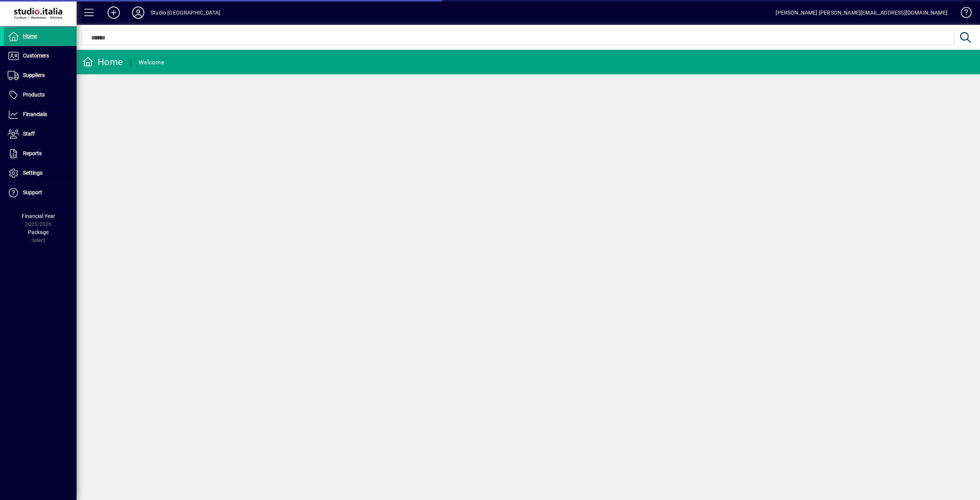  Describe the element at coordinates (40, 114) in the screenshot. I see `a: Financials` at that location.